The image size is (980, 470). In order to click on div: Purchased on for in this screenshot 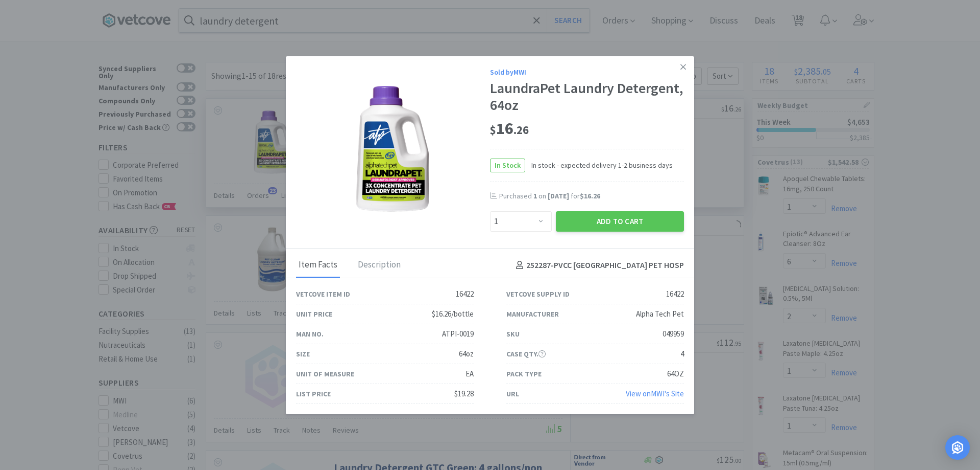, I will do `click(591, 196)`.